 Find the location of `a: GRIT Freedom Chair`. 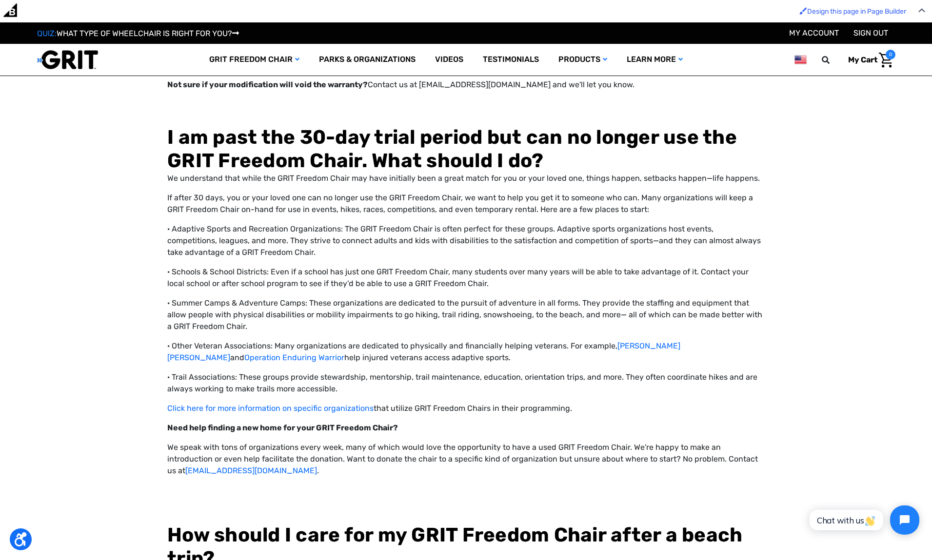

a: GRIT Freedom Chair is located at coordinates (254, 60).